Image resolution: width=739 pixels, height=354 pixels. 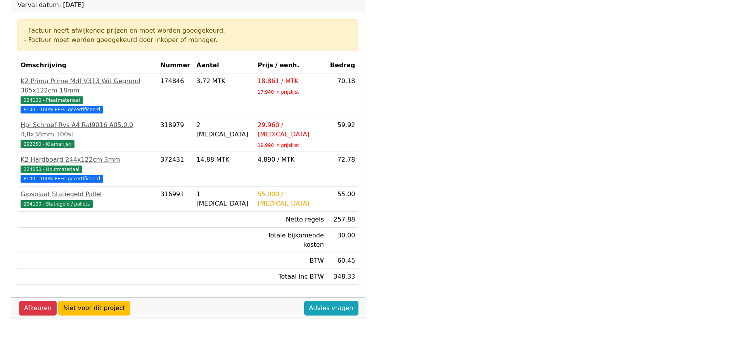 What do you see at coordinates (87, 194) in the screenshot?
I see `div: Gipsplaat Statiegeld Pallet` at bounding box center [87, 194].